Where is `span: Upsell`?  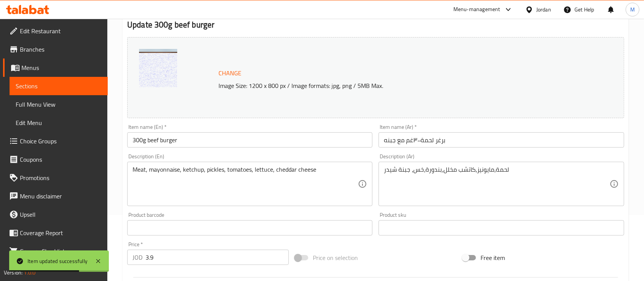
span: Upsell is located at coordinates (61, 214).